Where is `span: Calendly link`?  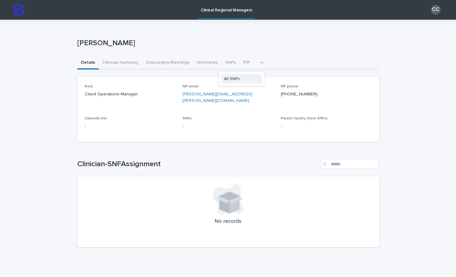
span: Calendly link is located at coordinates (95, 118).